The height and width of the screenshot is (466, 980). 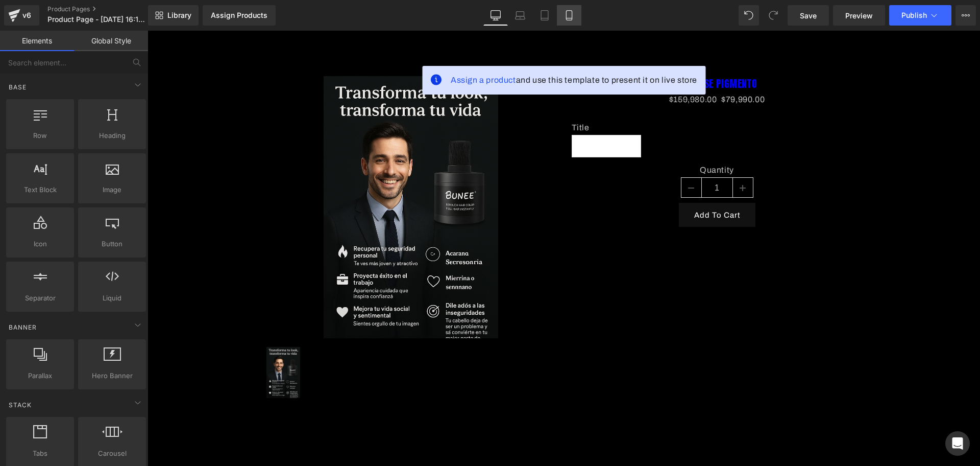 I want to click on button: Add To Cart, so click(x=570, y=184).